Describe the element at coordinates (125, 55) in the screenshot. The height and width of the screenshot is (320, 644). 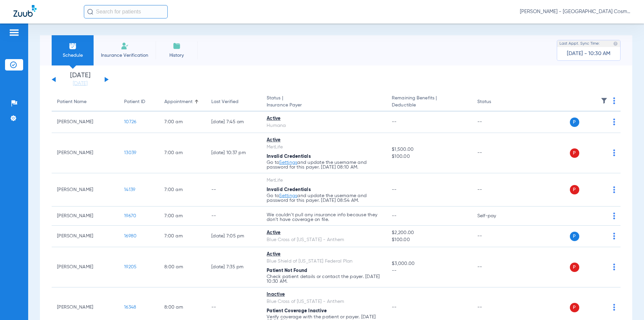
I see `span: Insurance Verification` at that location.